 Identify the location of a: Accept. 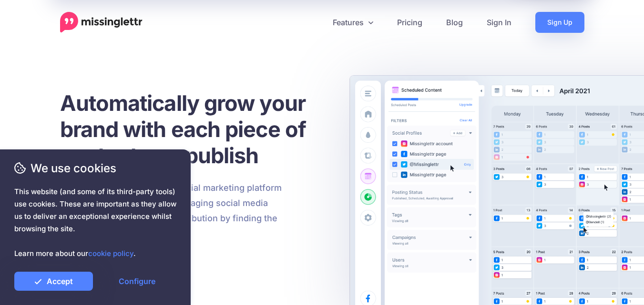
(53, 282).